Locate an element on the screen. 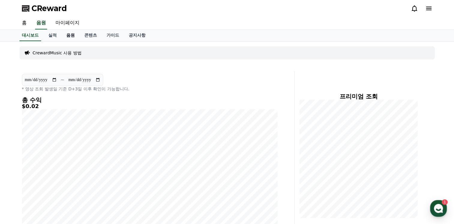  a: 설정 is located at coordinates (96, 182).